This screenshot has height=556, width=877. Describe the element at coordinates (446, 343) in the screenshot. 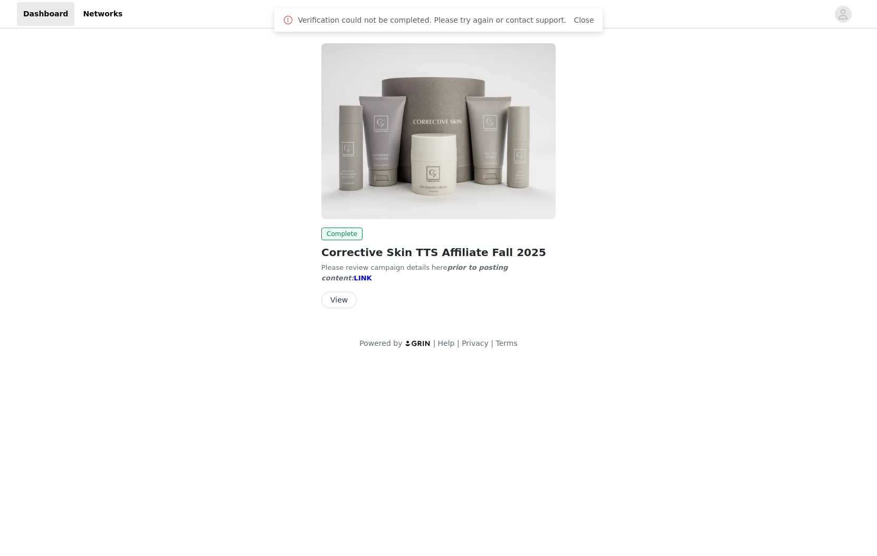

I see `a: Help` at that location.